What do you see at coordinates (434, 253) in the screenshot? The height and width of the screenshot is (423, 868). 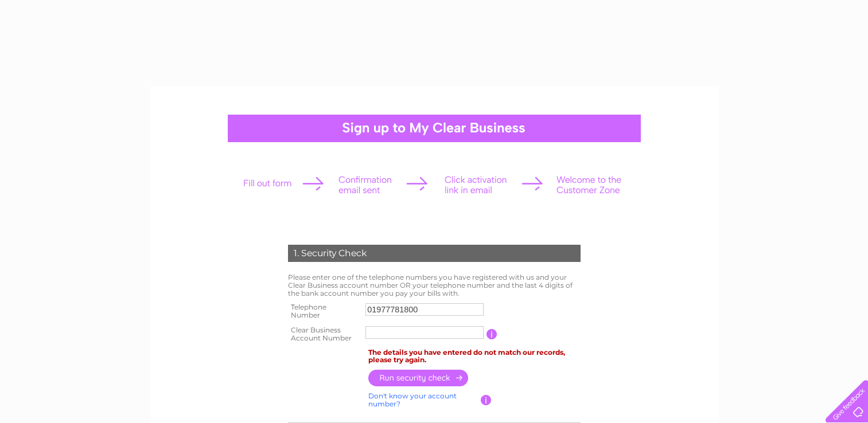 I see `div: 1. Security Check` at bounding box center [434, 253].